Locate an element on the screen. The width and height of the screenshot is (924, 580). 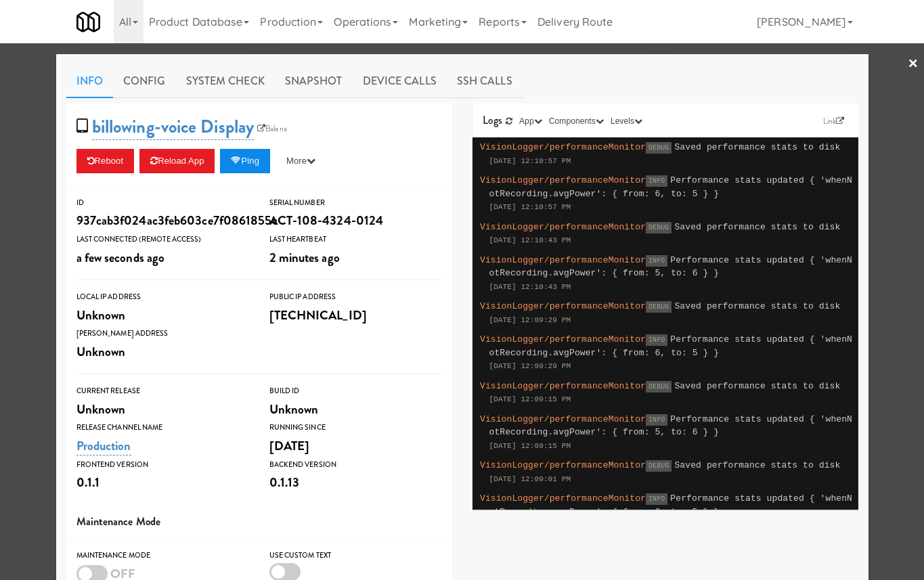
a: billowing-voice Display is located at coordinates (172, 127).